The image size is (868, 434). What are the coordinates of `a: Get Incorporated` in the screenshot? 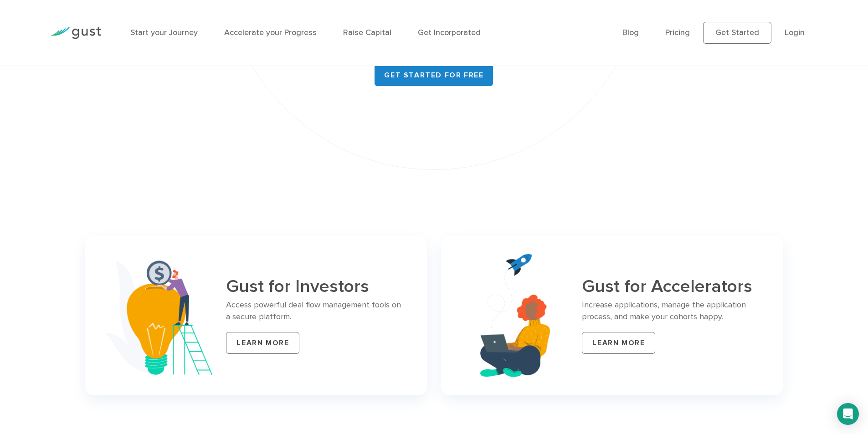 It's located at (449, 33).